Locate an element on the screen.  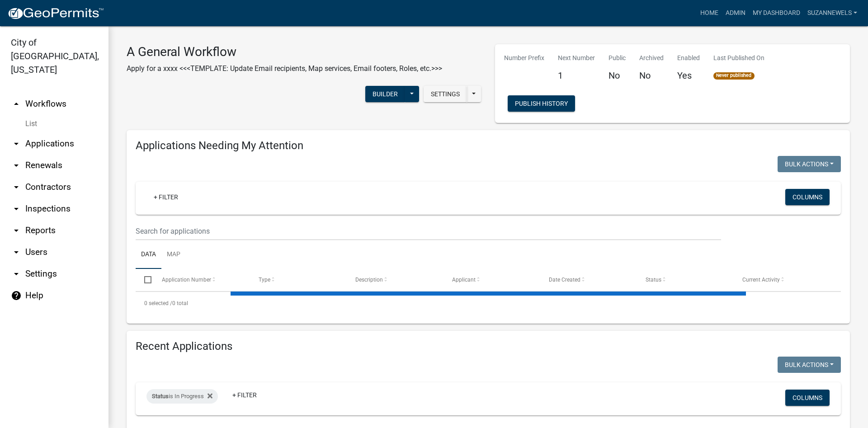
a: Home is located at coordinates (709, 13).